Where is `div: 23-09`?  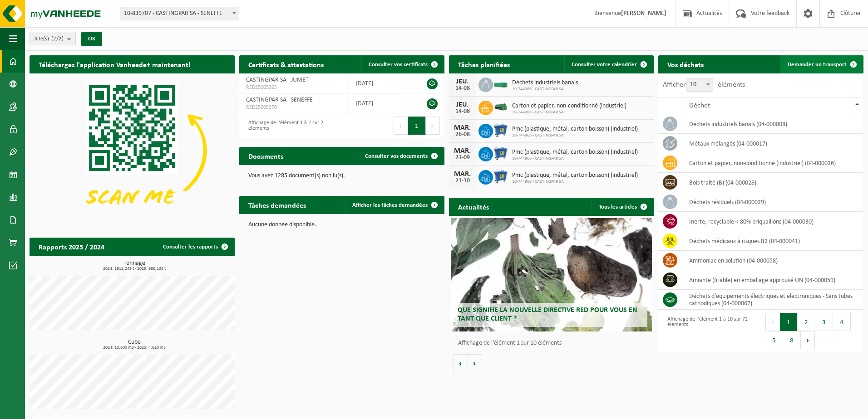
div: 23-09 is located at coordinates (462, 158).